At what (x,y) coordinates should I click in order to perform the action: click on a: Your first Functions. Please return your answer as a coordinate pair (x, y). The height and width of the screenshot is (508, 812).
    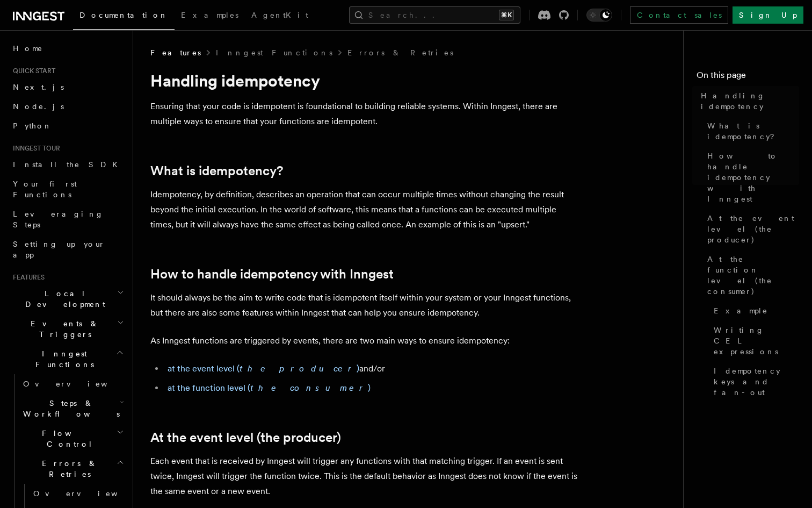
    Looking at the image, I should click on (67, 189).